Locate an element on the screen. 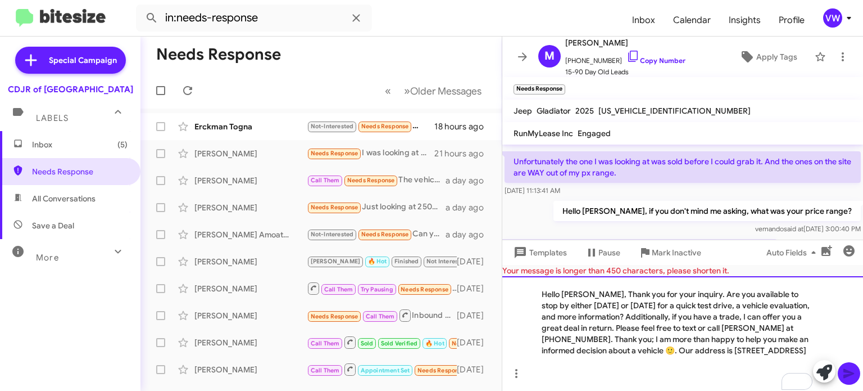 This screenshot has width=863, height=391. a: Calendar is located at coordinates (692, 20).